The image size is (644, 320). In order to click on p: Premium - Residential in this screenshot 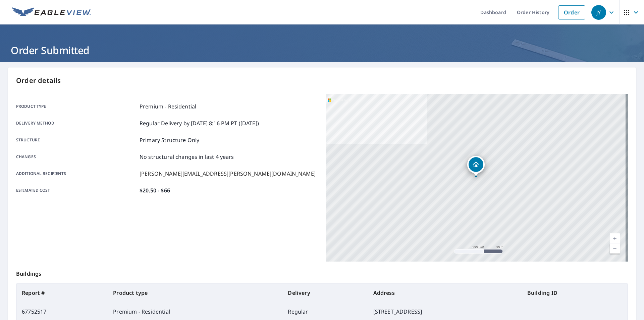, I will do `click(168, 106)`.